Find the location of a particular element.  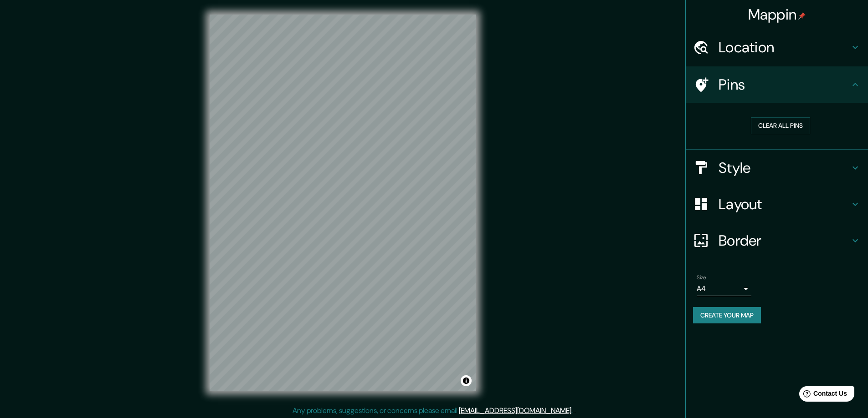

div: Border is located at coordinates (777, 241).